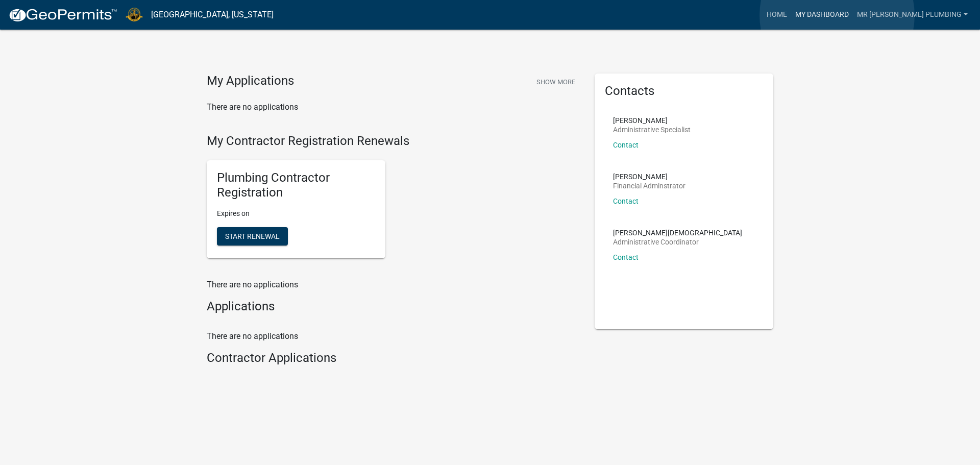  I want to click on a: Home, so click(777, 15).